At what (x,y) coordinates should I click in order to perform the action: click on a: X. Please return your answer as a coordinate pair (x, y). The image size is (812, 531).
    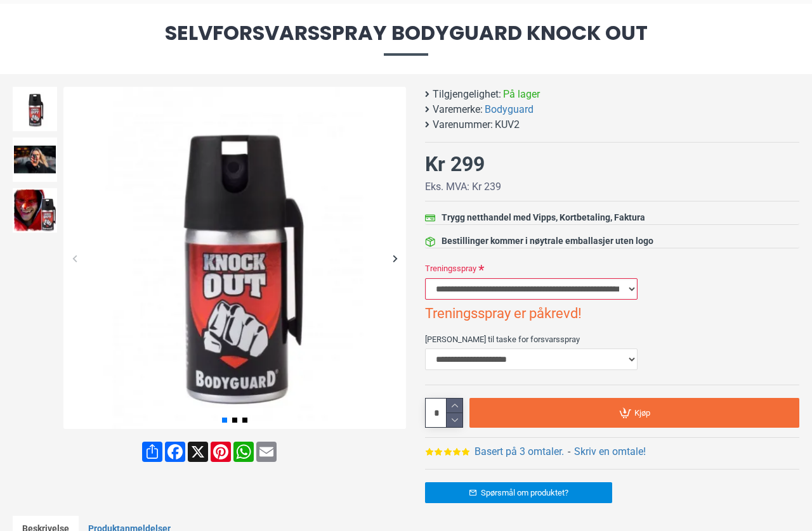
    Looking at the image, I should click on (198, 452).